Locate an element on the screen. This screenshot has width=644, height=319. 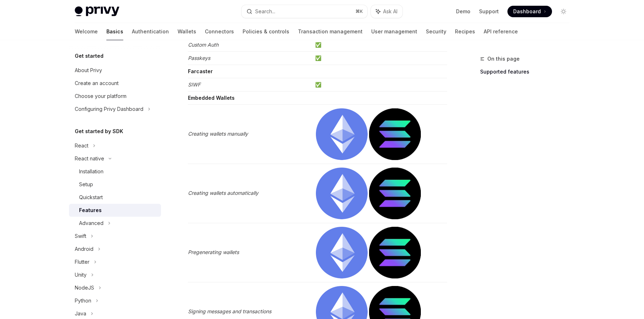
a: Basics is located at coordinates (115, 32).